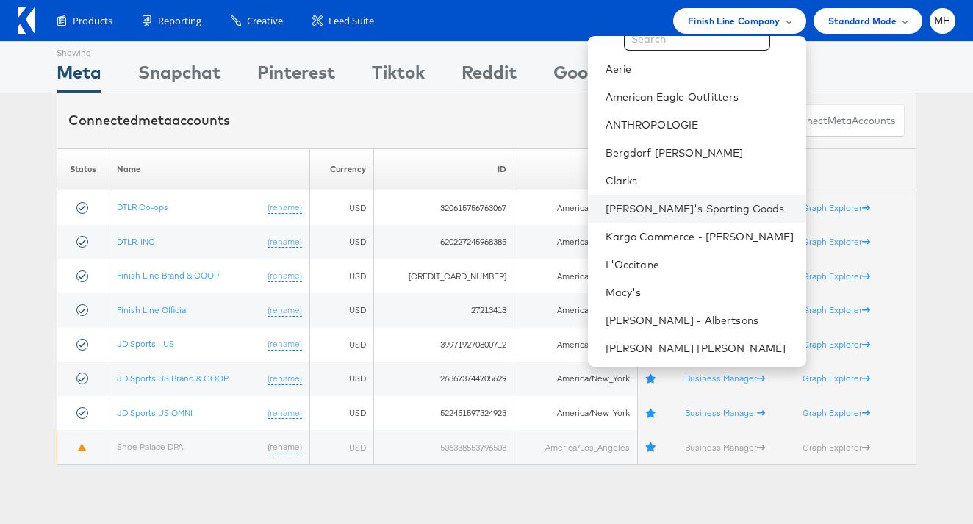 The height and width of the screenshot is (524, 973). I want to click on a: DTLR, INC, so click(136, 241).